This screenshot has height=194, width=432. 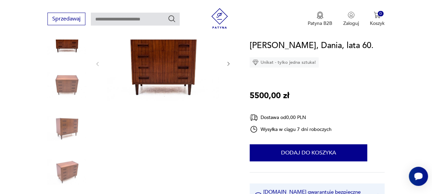 What do you see at coordinates (351, 15) in the screenshot?
I see `img: Ikonka użytkownika` at bounding box center [351, 15].